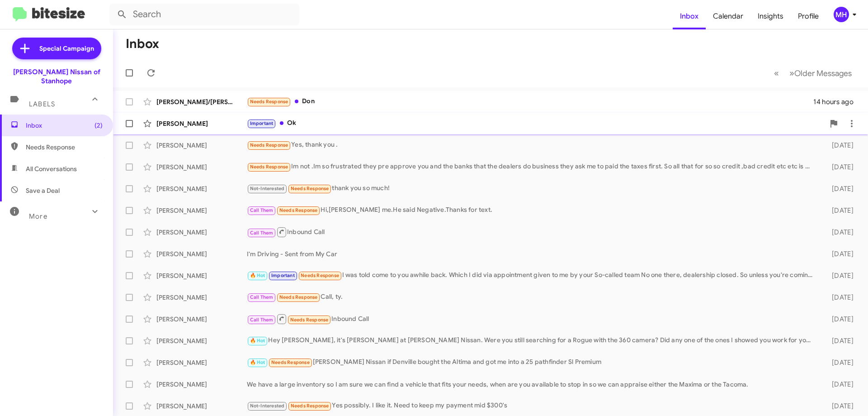 Image resolution: width=868 pixels, height=416 pixels. I want to click on span: Profile, so click(808, 17).